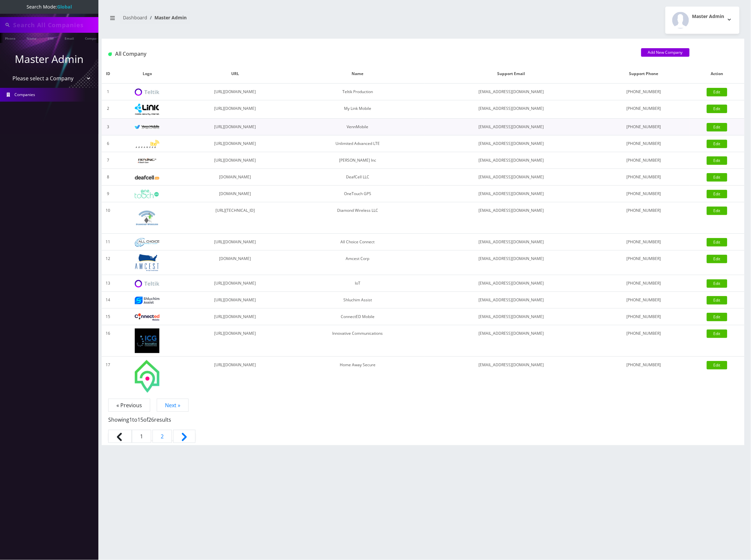 The image size is (751, 560). I want to click on td: 14, so click(108, 300).